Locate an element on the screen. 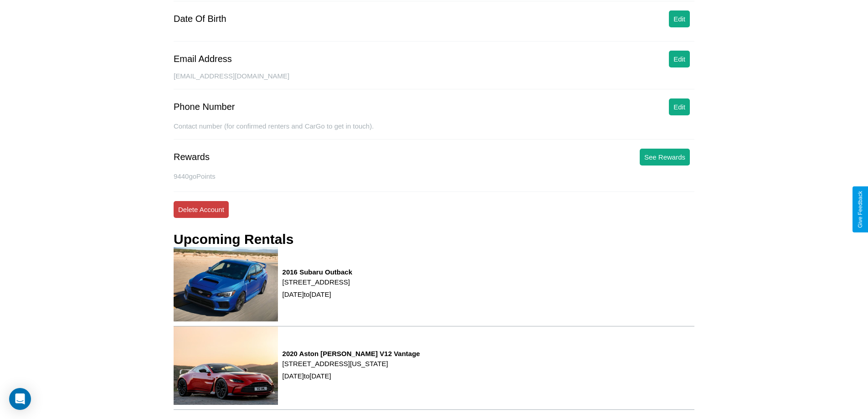  button: See Rewards is located at coordinates (665, 157).